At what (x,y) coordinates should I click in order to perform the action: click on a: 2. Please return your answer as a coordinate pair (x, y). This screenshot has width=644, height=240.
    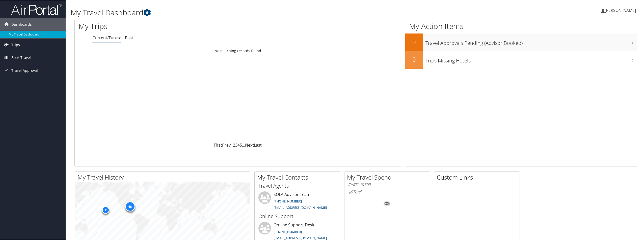
    Looking at the image, I should click on (234, 144).